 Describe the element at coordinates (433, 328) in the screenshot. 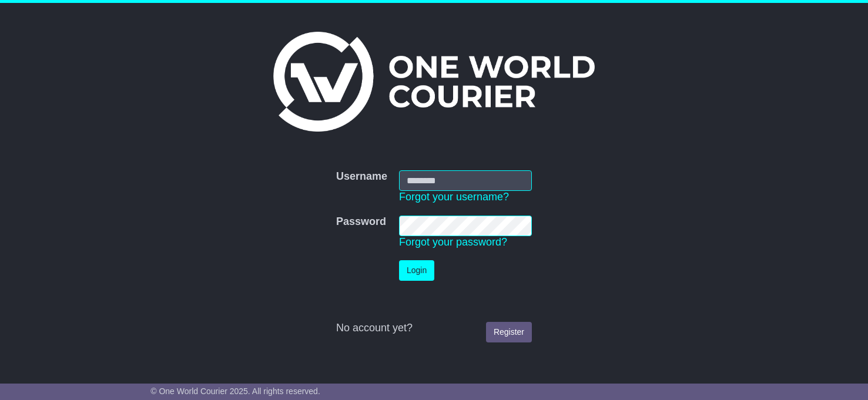

I see `div: No account yet?` at that location.